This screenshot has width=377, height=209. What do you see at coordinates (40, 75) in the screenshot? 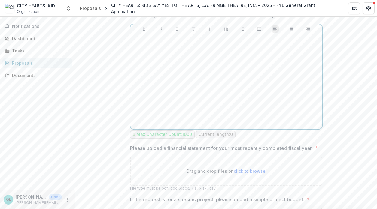
I see `div: Documents` at bounding box center [40, 75].